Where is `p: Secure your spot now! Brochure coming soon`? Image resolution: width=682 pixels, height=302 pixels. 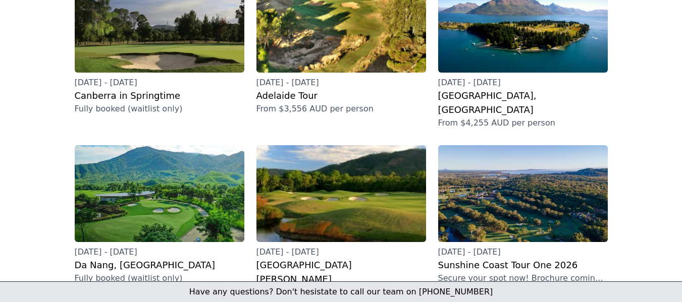
p: Secure your spot now! Brochure coming soon is located at coordinates (523, 279).